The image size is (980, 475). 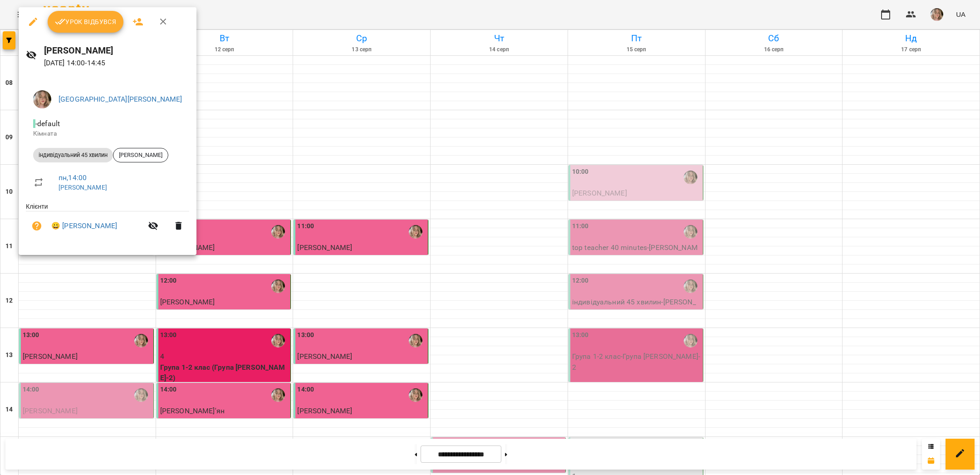 What do you see at coordinates (73, 155) in the screenshot?
I see `span: індивідуальний 45 хвилин` at bounding box center [73, 155].